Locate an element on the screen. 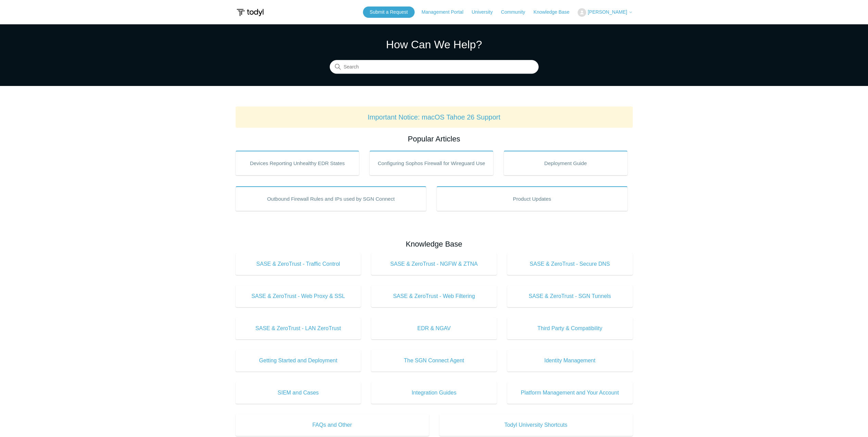 Image resolution: width=868 pixels, height=437 pixels. a: SASE & ZeroTrust - Web Proxy & SSL is located at coordinates (298, 296).